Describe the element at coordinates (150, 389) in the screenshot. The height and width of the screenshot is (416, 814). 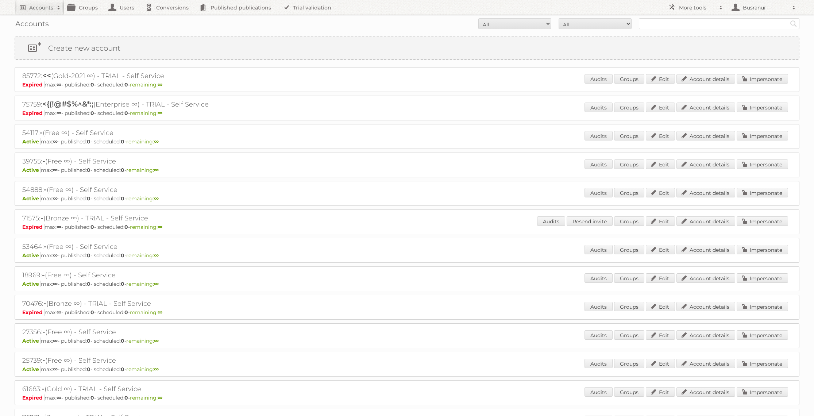
I see `h2: 61683: (Gold ∞) - TRIAL - Self Service` at that location.